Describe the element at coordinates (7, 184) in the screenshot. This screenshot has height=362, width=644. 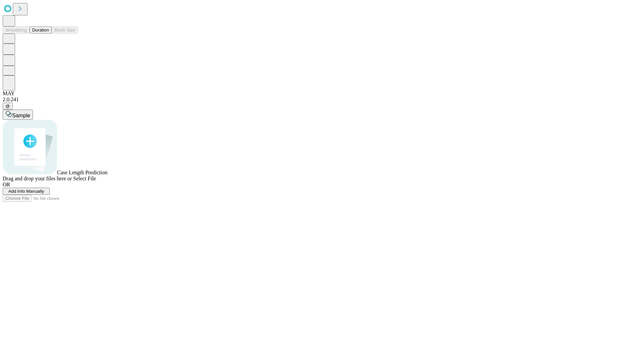
I see `span: OR` at that location.